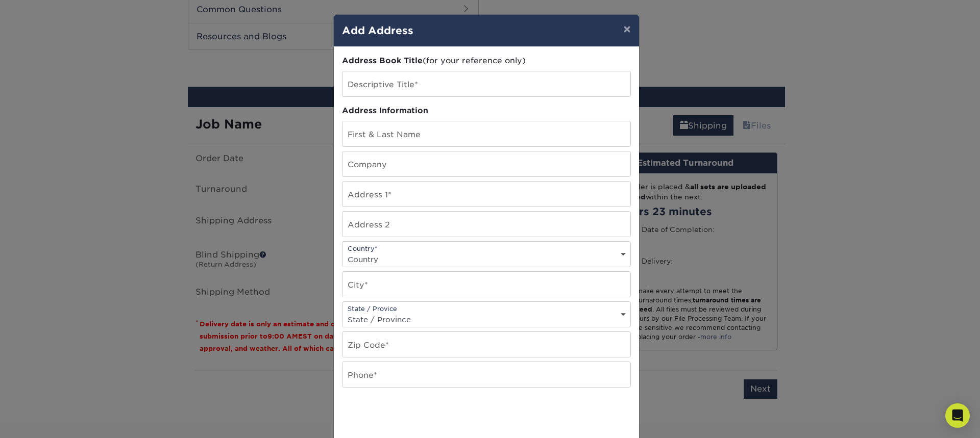  Describe the element at coordinates (383, 60) in the screenshot. I see `span: Address Book Title` at that location.